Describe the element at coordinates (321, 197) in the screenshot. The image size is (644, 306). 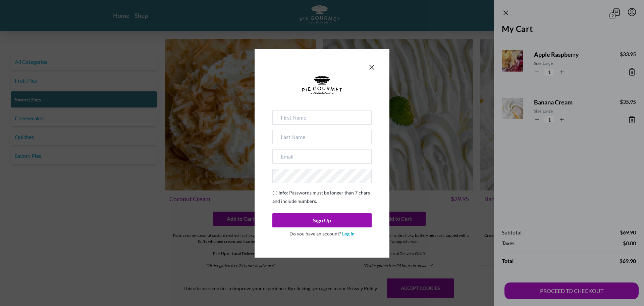
I see `span: : Passwords must be longer than 7 chars and include numbers.` at that location.